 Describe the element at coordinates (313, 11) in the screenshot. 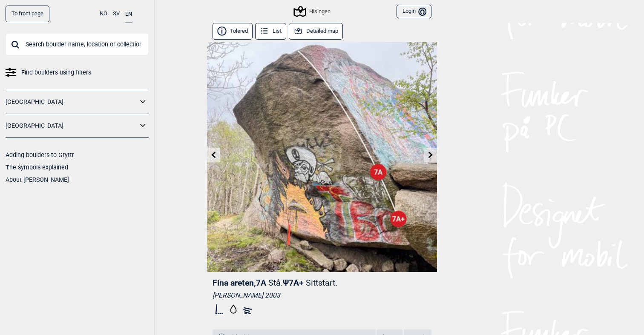

I see `div: Hisingen` at that location.